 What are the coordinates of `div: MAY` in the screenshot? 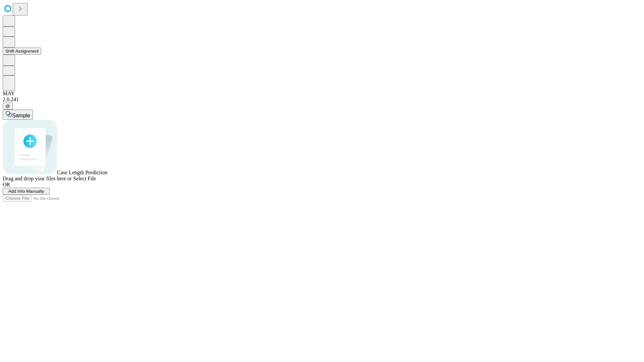 It's located at (322, 94).